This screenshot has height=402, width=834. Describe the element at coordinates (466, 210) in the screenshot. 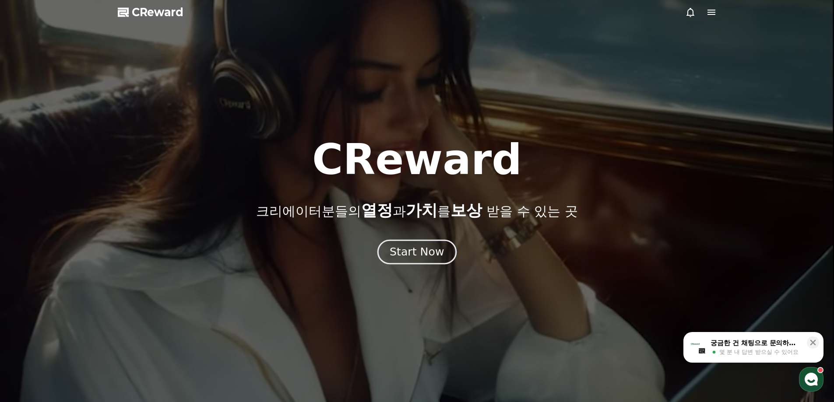

I see `span: 보상` at that location.